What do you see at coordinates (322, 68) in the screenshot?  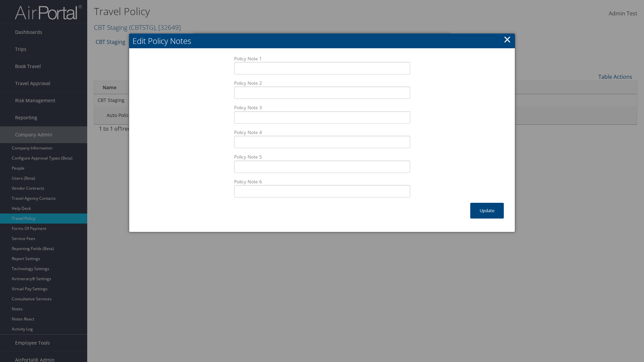 I see `input: Policy Note 1` at bounding box center [322, 68].